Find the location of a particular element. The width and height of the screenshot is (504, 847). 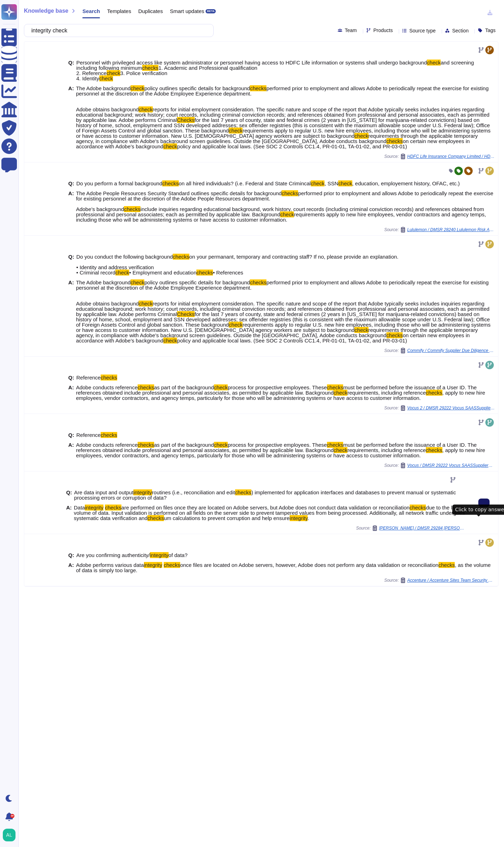

span: policy and applicable local laws. (See SOC 2 Controls CC1.4, PR-01-01, TA-01-02, and PR-03-01) is located at coordinates (292, 146).